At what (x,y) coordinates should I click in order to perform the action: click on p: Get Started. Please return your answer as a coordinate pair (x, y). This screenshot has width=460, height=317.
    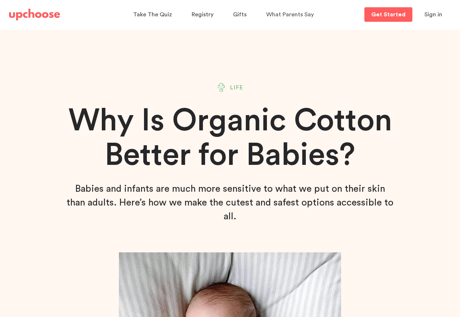
    Looking at the image, I should click on (388, 15).